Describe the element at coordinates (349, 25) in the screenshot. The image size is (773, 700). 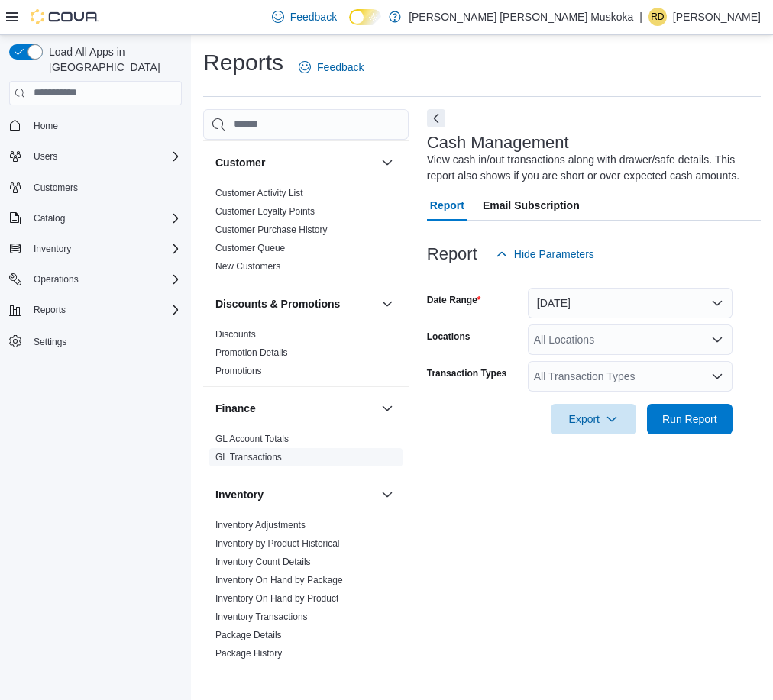
I see `span: Dark Mode` at that location.